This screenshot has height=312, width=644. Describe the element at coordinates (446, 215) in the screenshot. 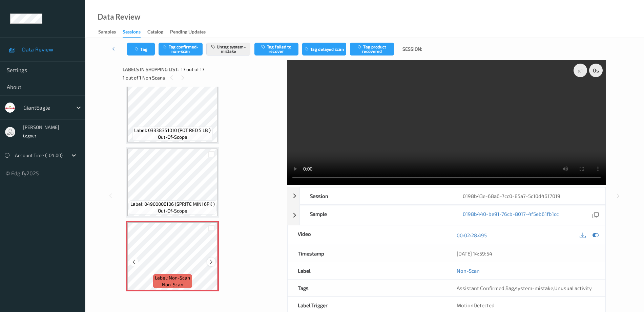

I see `div: Sample0198b440-be91-76cb-8017-4f5eb61fb1cc` at that location.